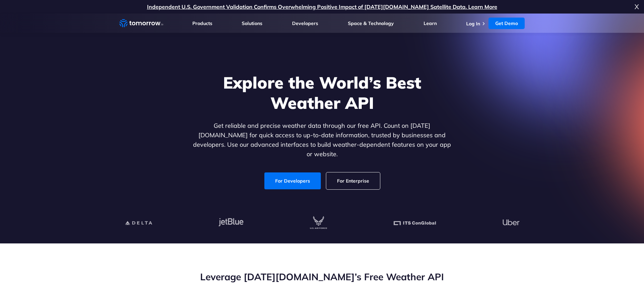  Describe the element at coordinates (353, 181) in the screenshot. I see `a: For Enterprise` at that location.